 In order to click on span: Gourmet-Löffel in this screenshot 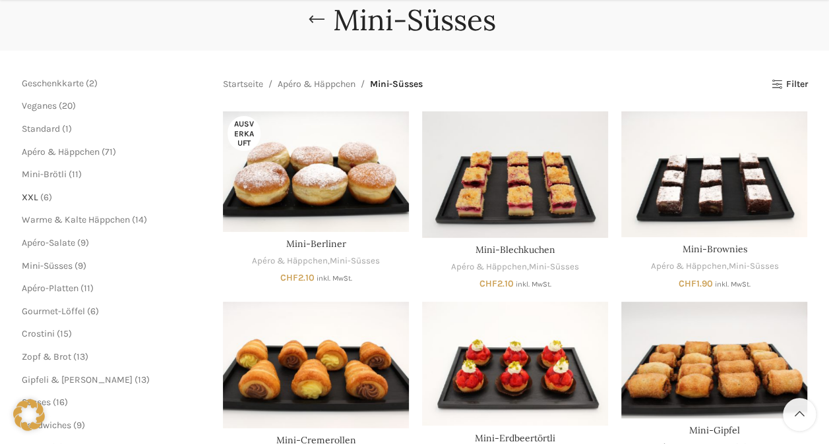, I will do `click(53, 311)`.